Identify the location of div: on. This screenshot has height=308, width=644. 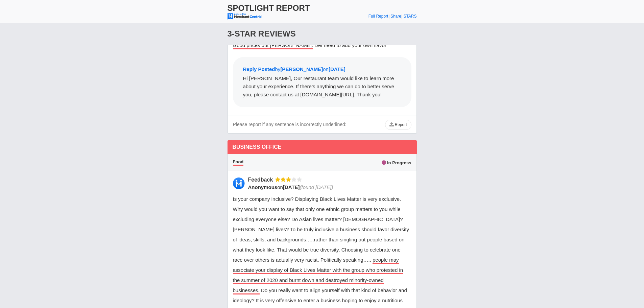
(327, 187).